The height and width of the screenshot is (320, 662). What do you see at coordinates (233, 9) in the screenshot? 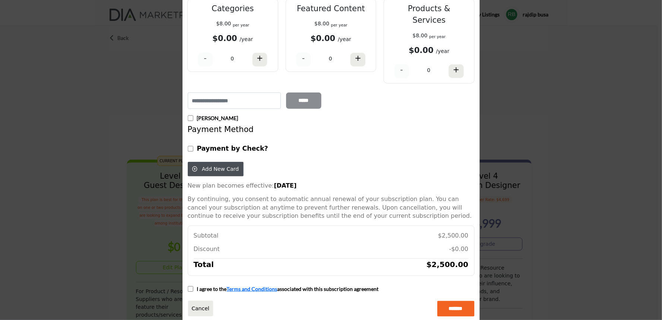
I see `p: Categories` at bounding box center [233, 9].